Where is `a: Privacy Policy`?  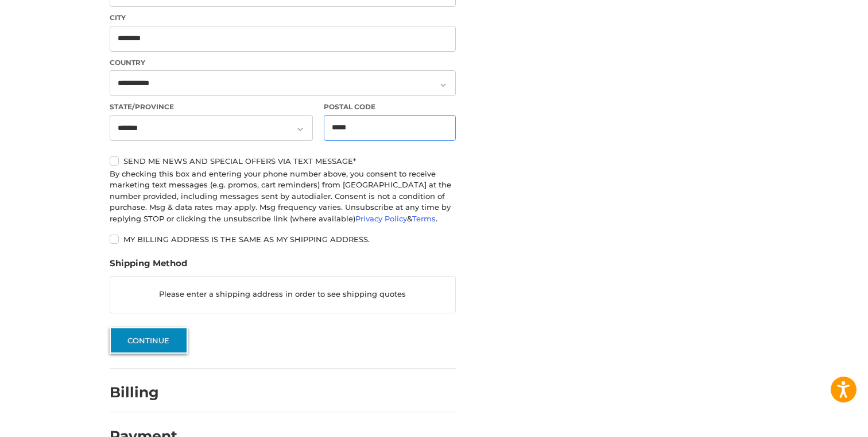
a: Privacy Policy is located at coordinates (381, 218).